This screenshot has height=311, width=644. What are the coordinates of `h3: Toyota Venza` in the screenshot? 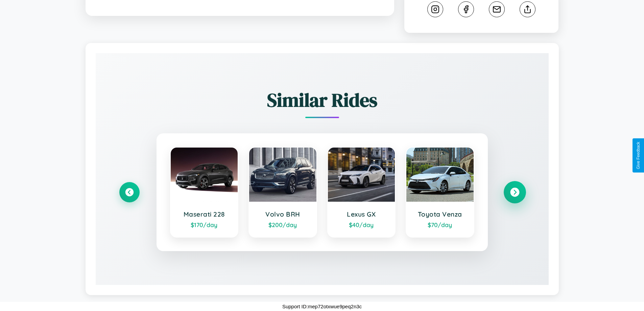 It's located at (440, 214).